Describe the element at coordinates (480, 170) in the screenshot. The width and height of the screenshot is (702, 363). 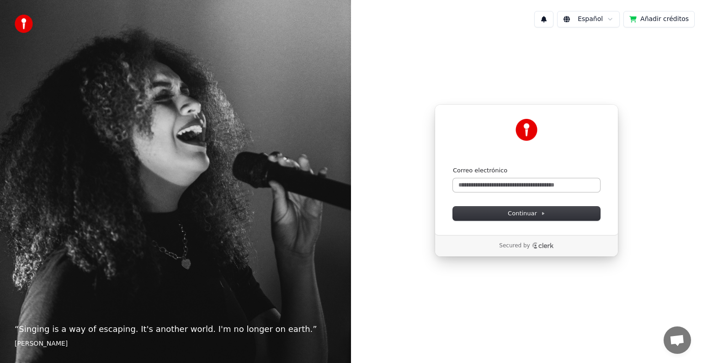
I see `label: Correo electrónico` at that location.